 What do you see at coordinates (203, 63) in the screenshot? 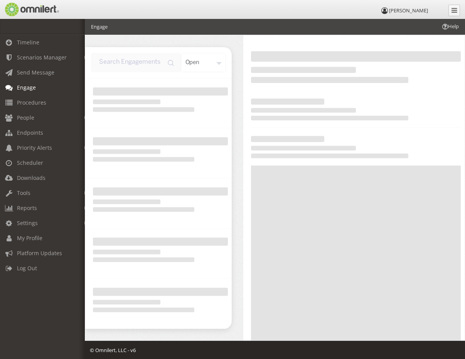
I see `div: open` at bounding box center [203, 63].